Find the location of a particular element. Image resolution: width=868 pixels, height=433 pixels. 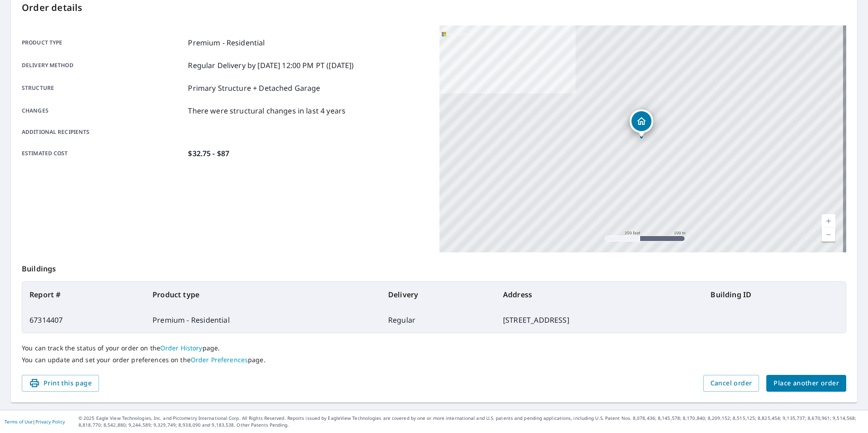

button: Place another order is located at coordinates (806, 383).